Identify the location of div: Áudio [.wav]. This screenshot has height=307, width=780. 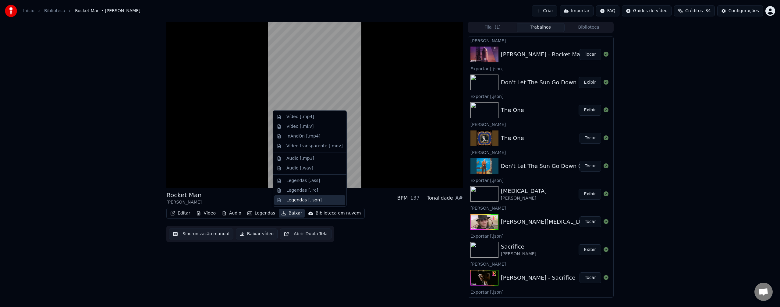
(300, 169).